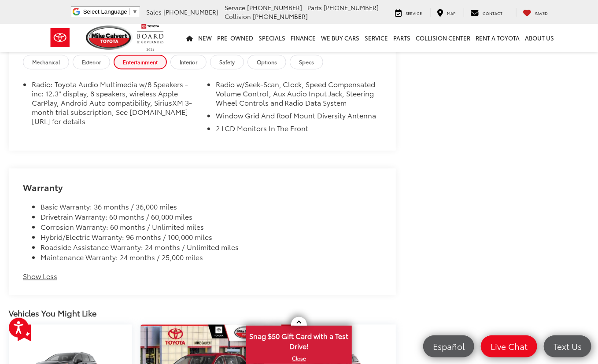 Image resolution: width=598 pixels, height=364 pixels. I want to click on span: Map, so click(451, 13).